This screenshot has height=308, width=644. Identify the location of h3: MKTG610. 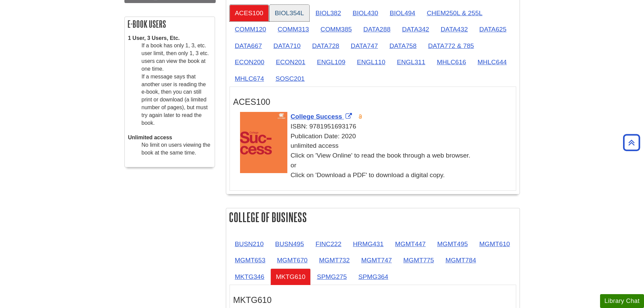
(373, 300).